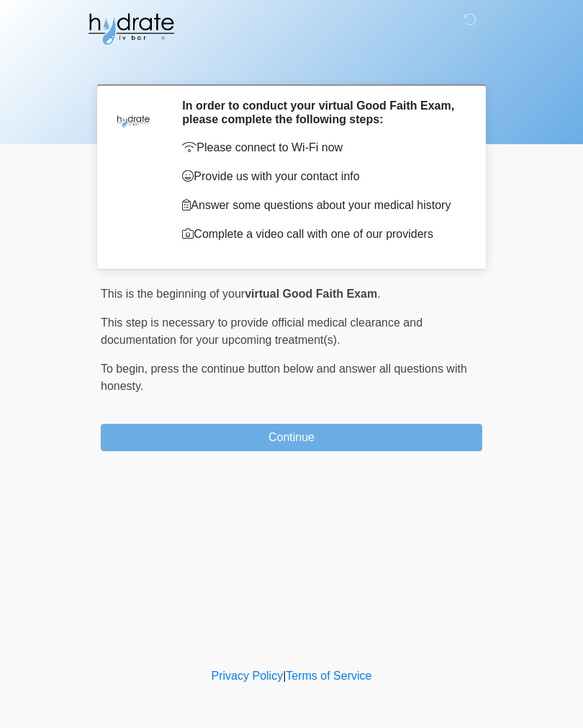 The width and height of the screenshot is (583, 728). I want to click on p: Provide us with your contact info, so click(322, 177).